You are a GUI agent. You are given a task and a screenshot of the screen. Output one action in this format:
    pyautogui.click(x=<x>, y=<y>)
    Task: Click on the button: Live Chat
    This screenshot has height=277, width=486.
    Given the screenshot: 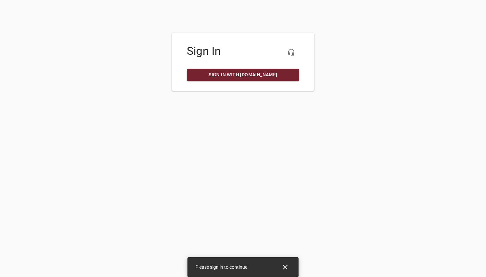 What is the action you would take?
    pyautogui.click(x=291, y=53)
    